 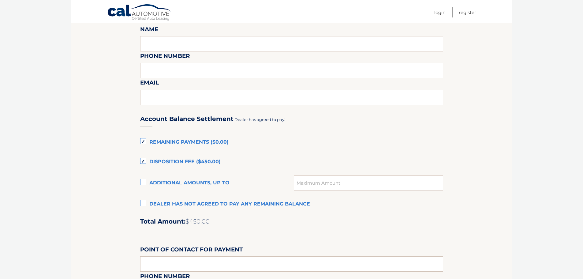 I want to click on h2: Total Amount:, so click(x=292, y=221).